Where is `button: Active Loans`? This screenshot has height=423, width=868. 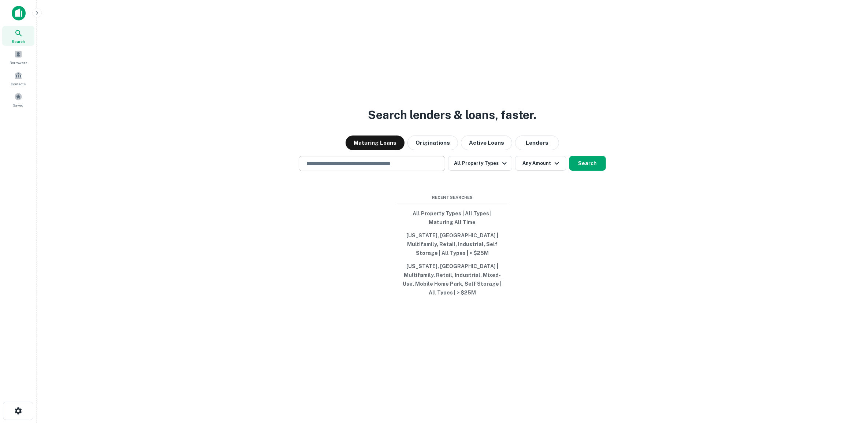
button: Active Loans is located at coordinates (486, 143).